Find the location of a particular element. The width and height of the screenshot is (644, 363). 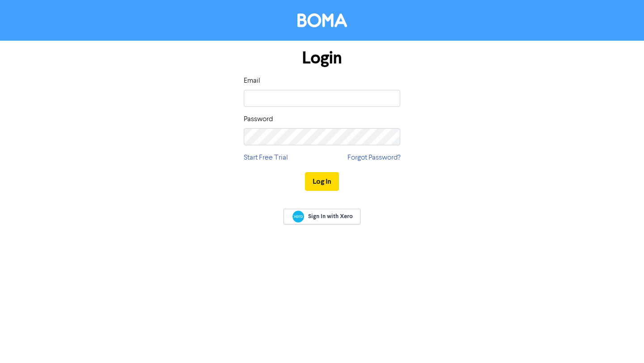

button: Log In is located at coordinates (322, 182).